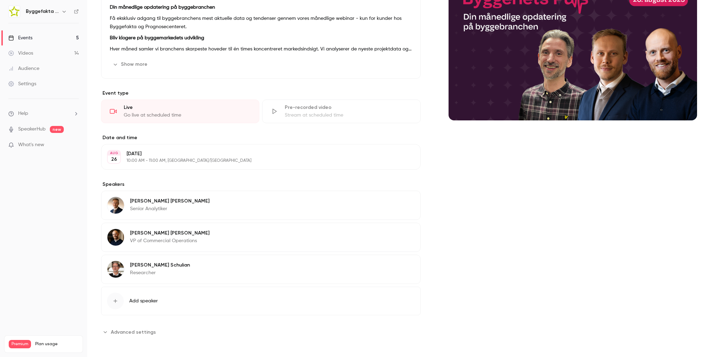  Describe the element at coordinates (157, 38) in the screenshot. I see `strong: Bliv klogere på byggemarkedets udvikling` at that location.